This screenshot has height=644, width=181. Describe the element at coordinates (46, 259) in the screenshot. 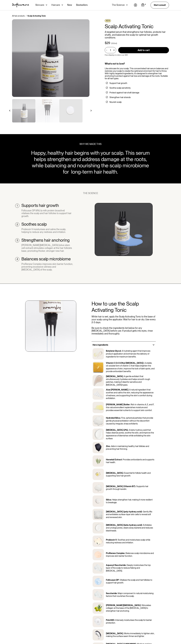

I see `h2: Balances scalp microbiome` at that location.